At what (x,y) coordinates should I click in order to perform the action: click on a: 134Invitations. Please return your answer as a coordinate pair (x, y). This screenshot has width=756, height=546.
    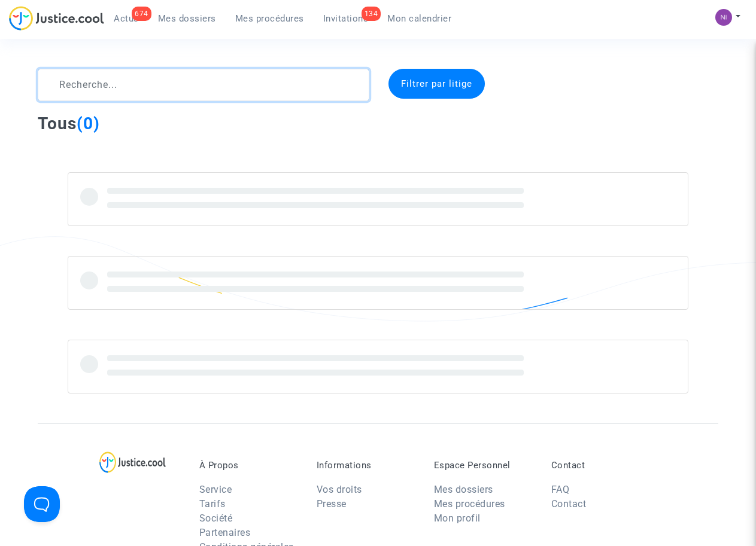
    Looking at the image, I should click on (346, 19).